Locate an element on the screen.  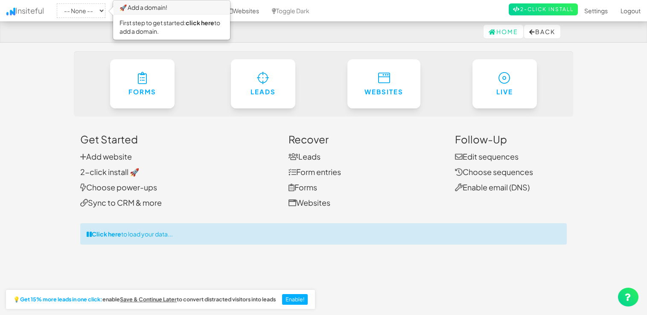
h6: Leads is located at coordinates (263, 92).